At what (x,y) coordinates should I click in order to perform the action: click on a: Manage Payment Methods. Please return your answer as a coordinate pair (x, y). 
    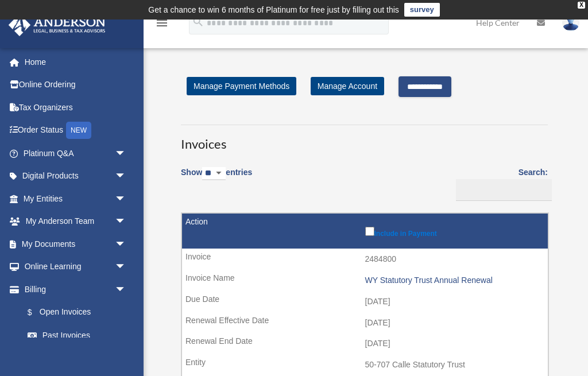
    Looking at the image, I should click on (241, 86).